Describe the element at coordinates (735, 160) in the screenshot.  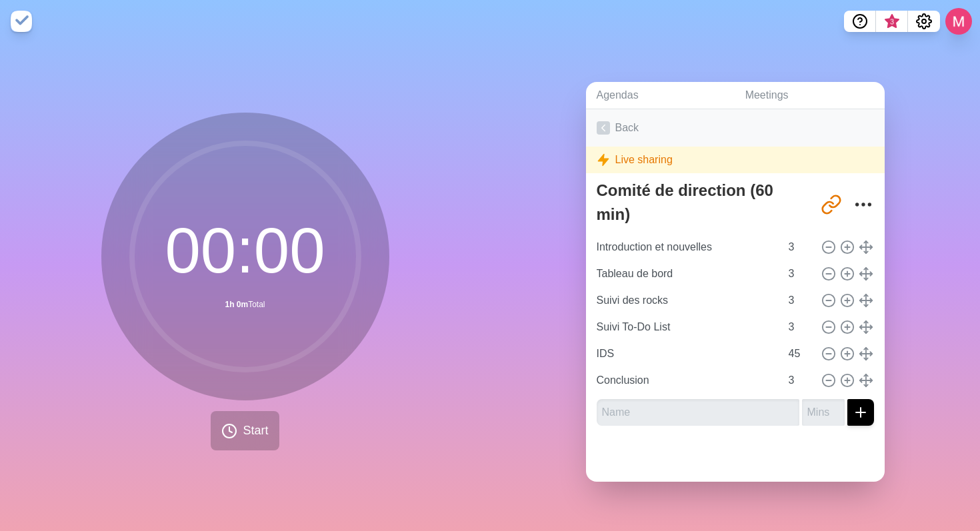
I see `div: Live sharing` at that location.